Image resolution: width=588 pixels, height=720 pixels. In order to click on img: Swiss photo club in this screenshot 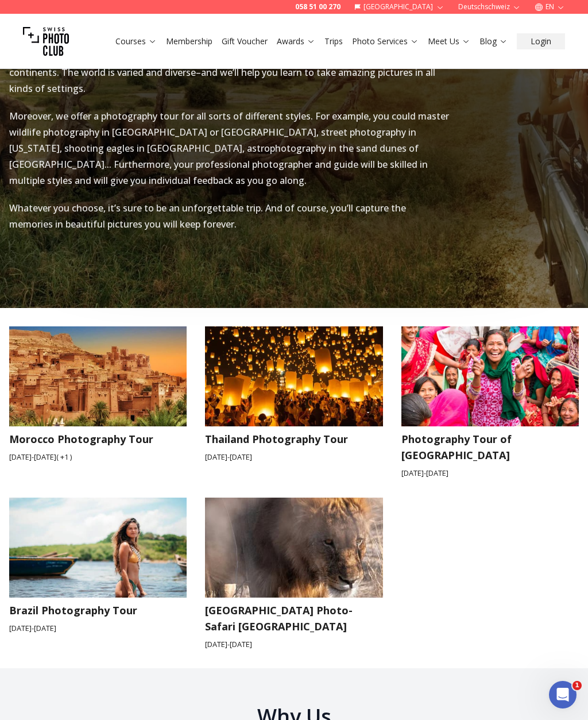, I will do `click(46, 41)`.